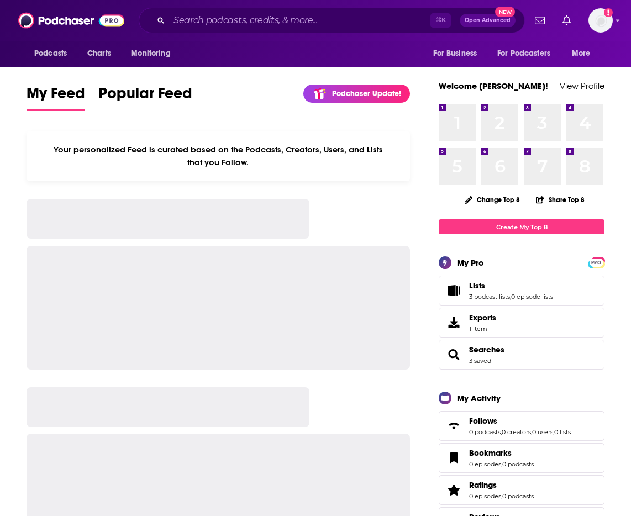 The image size is (631, 516). What do you see at coordinates (56, 97) in the screenshot?
I see `a: My Feed` at bounding box center [56, 97].